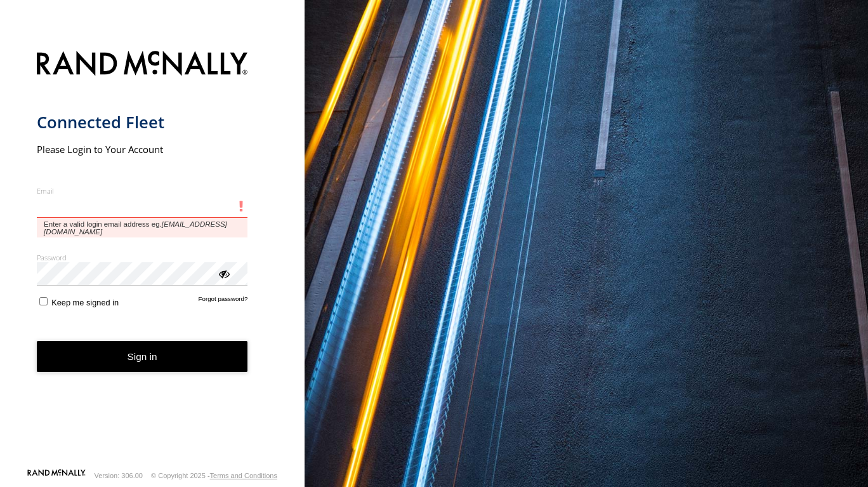 The width and height of the screenshot is (868, 487). What do you see at coordinates (119, 475) in the screenshot?
I see `div: Version: 306.00` at bounding box center [119, 475].